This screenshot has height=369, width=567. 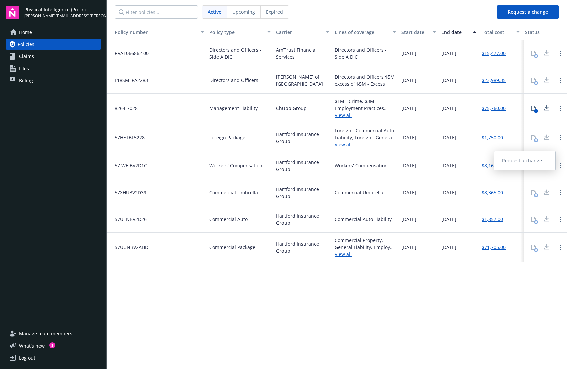 I want to click on div: End date, so click(x=455, y=32).